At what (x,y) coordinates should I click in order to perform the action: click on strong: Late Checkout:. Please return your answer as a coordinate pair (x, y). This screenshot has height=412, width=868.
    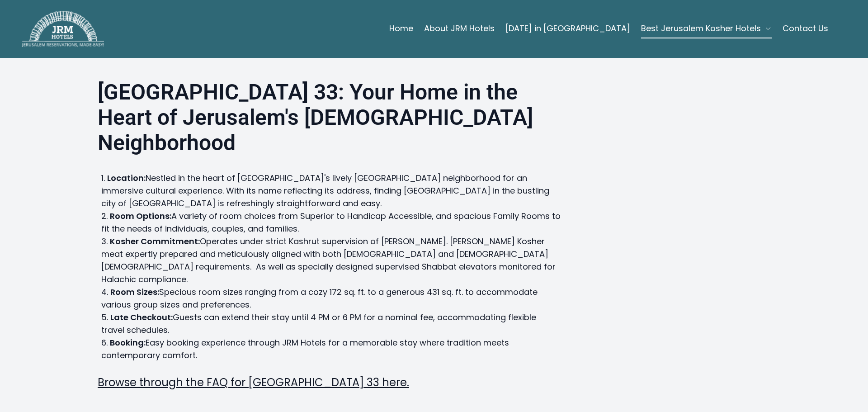
    Looking at the image, I should click on (141, 317).